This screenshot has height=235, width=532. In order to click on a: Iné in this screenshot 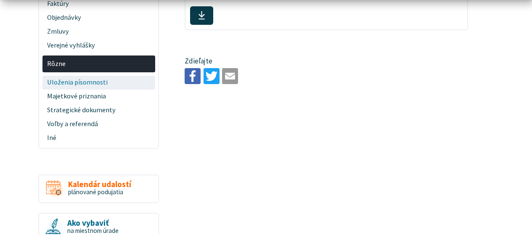, I will do `click(99, 138)`.